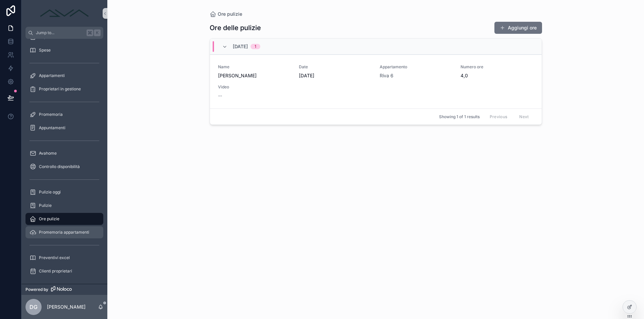  I want to click on a: Avahome, so click(64, 153).